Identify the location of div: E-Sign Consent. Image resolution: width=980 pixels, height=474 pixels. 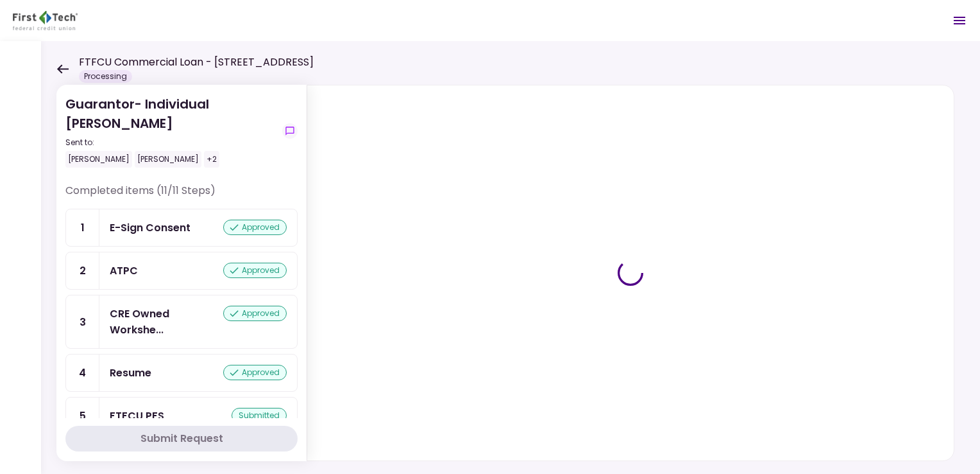
(150, 227).